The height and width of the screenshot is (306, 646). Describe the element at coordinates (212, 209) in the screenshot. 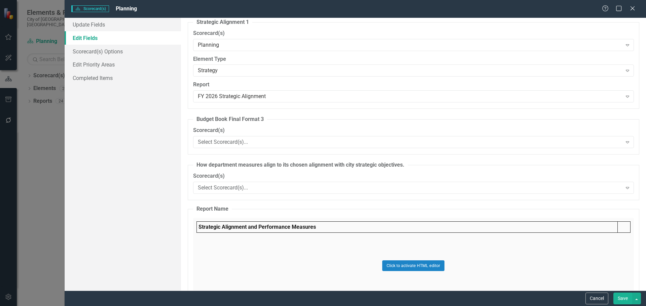

I see `legend: Report Name` at that location.